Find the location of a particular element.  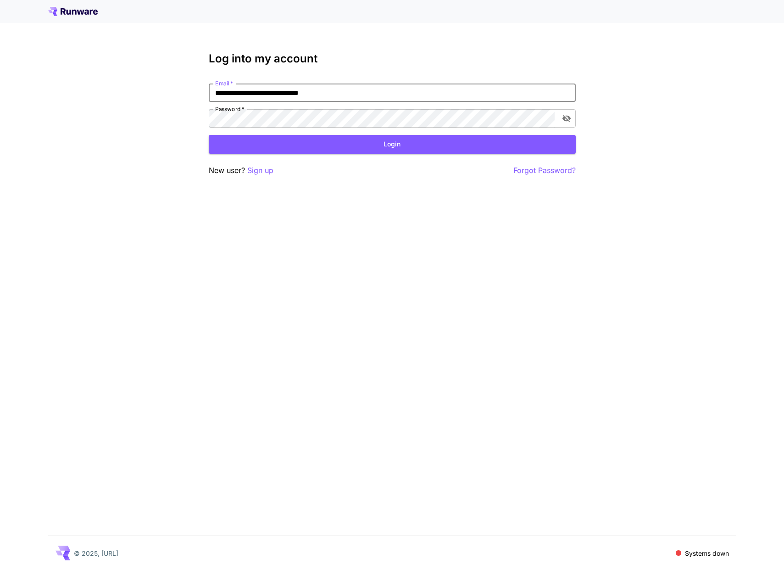

p: Systems down is located at coordinates (707, 553).